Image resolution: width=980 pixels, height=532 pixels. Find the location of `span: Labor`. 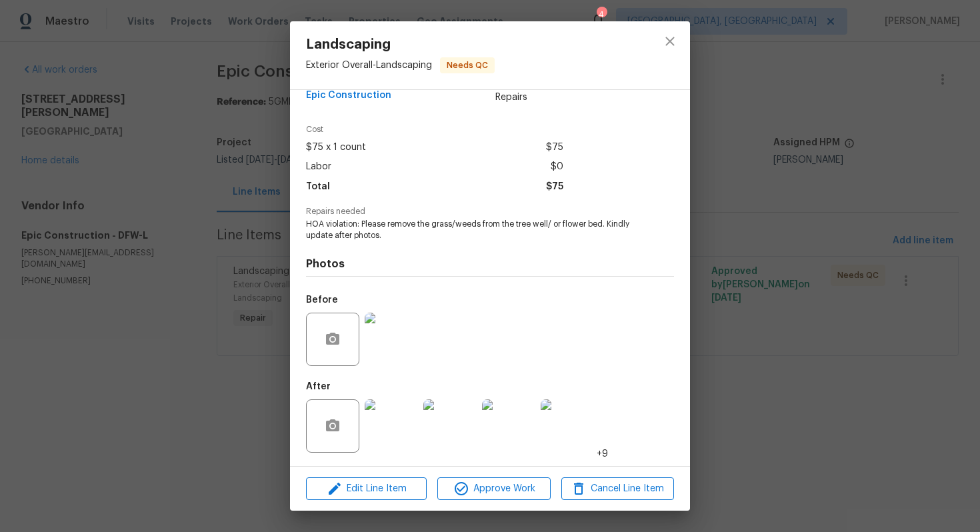

span: Labor is located at coordinates (319, 167).